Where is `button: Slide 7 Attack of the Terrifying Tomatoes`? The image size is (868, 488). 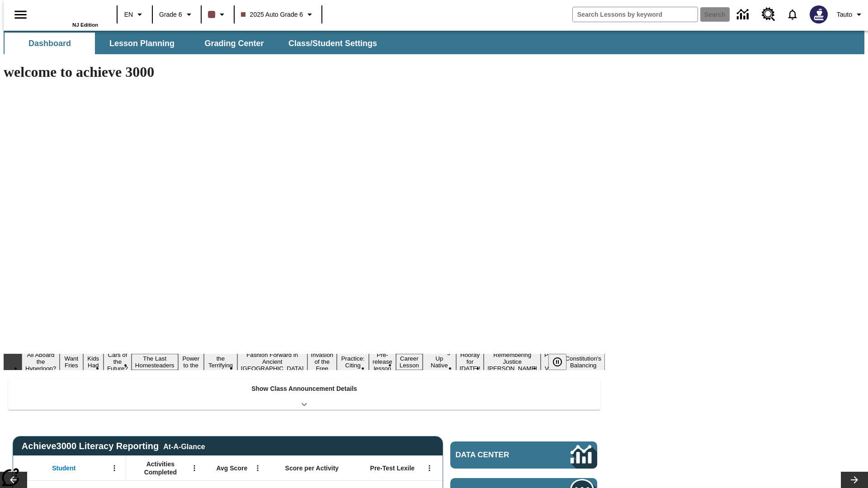
button: Slide 7 Attack of the Terrifying Tomatoes is located at coordinates (221, 362).